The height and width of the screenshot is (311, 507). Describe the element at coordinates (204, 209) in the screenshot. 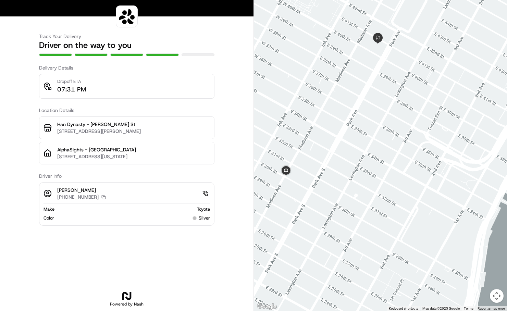

I see `span: Toyota` at that location.